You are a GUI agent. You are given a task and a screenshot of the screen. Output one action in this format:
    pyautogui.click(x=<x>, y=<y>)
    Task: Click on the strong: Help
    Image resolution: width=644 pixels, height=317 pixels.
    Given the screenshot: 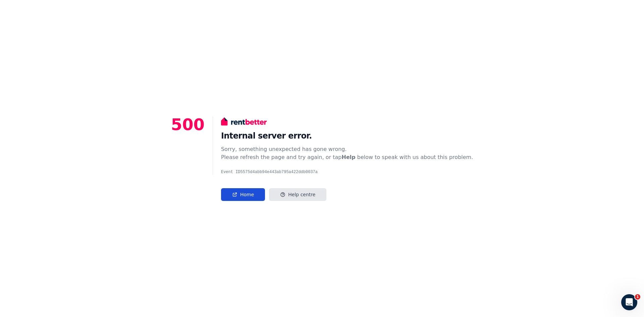 What is the action you would take?
    pyautogui.click(x=348, y=157)
    